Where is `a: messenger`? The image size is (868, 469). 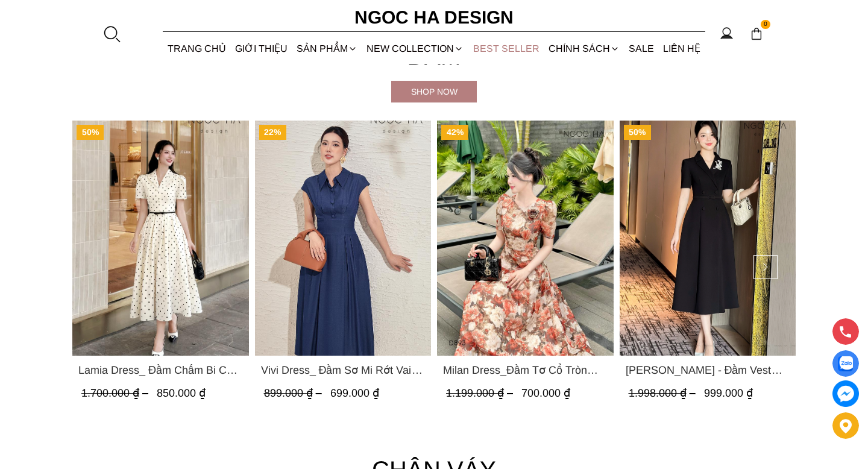 a: messenger is located at coordinates (846, 394).